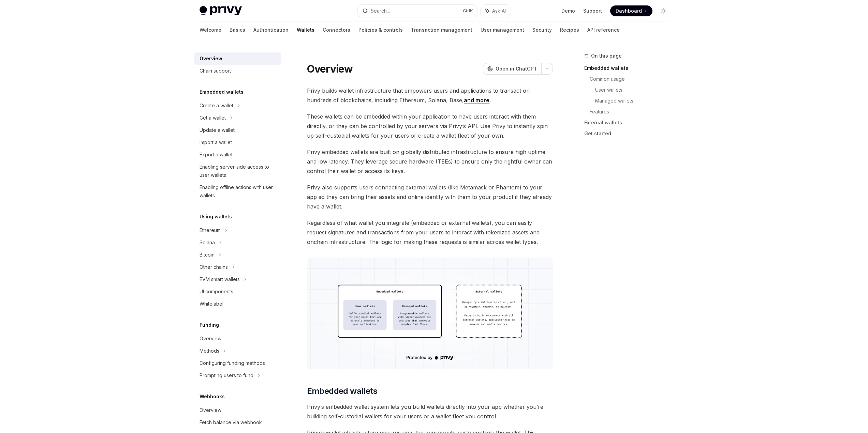 The image size is (868, 433). What do you see at coordinates (207, 243) in the screenshot?
I see `div: Solana` at bounding box center [207, 243].